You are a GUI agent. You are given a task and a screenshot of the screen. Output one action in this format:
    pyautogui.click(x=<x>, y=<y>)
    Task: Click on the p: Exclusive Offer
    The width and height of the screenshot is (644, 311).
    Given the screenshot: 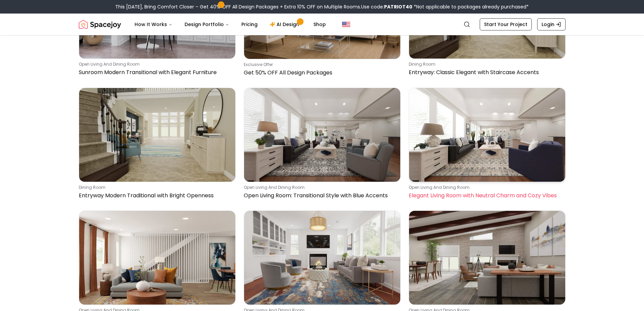 What is the action you would take?
    pyautogui.click(x=321, y=65)
    